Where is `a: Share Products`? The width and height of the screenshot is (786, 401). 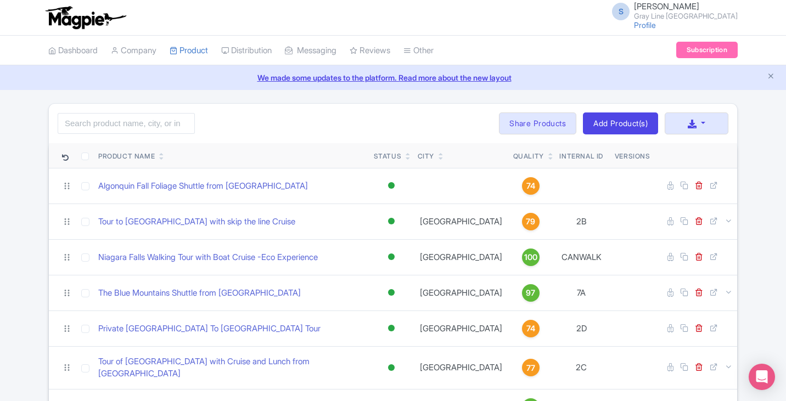 a: Share Products is located at coordinates (537, 123).